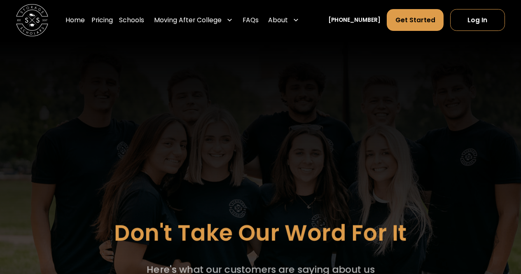 Image resolution: width=521 pixels, height=274 pixels. What do you see at coordinates (131, 20) in the screenshot?
I see `a: Schools` at bounding box center [131, 20].